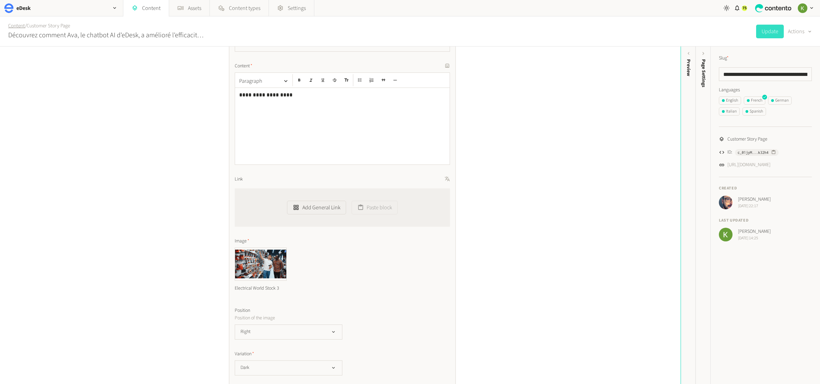 This screenshot has height=384, width=820. What do you see at coordinates (754, 111) in the screenshot?
I see `button: Spanish` at bounding box center [754, 111].